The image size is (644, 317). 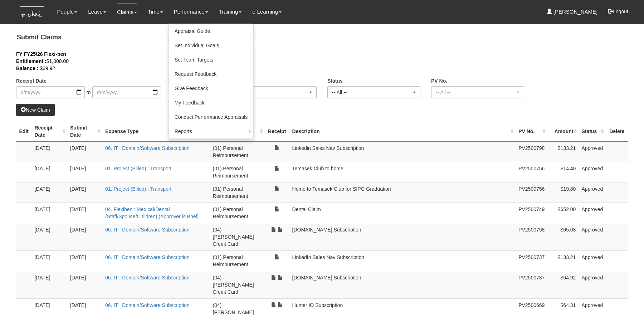 I want to click on b: Balance :, so click(x=27, y=68).